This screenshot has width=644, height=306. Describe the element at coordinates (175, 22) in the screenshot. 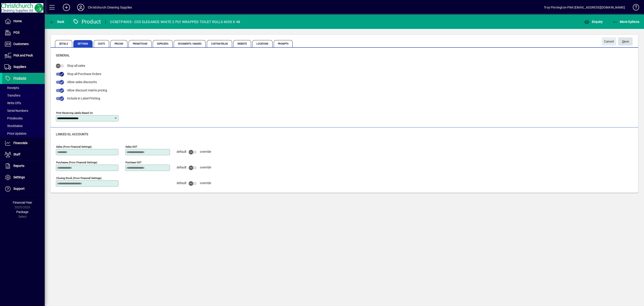

I see `div: CCSETP400S - CCS ELEGANCE WHITE 2 PLY WRAPPED TOILET ROLLS 400S X 48` at that location.